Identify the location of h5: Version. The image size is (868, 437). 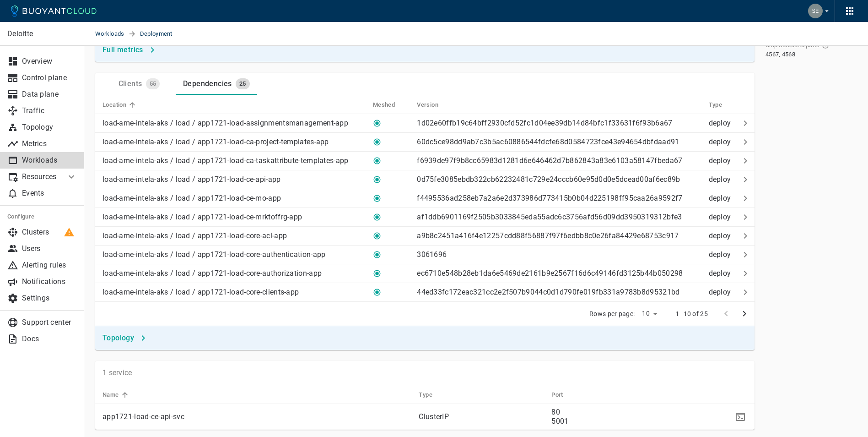
(427, 105).